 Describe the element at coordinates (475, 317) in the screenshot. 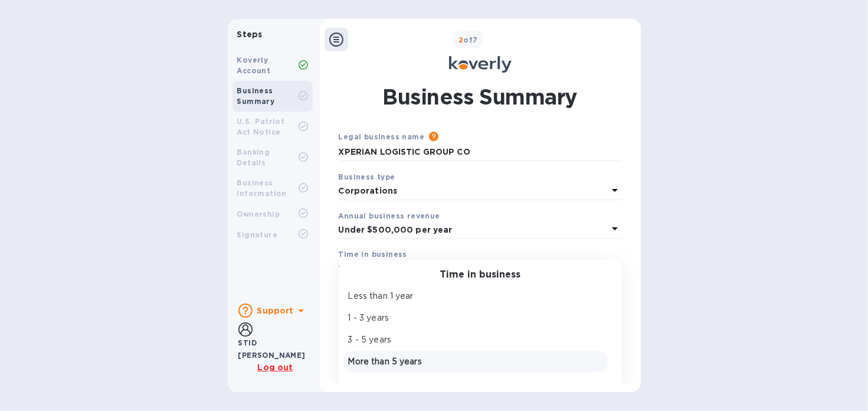

I see `p: 1 - 3 years` at that location.